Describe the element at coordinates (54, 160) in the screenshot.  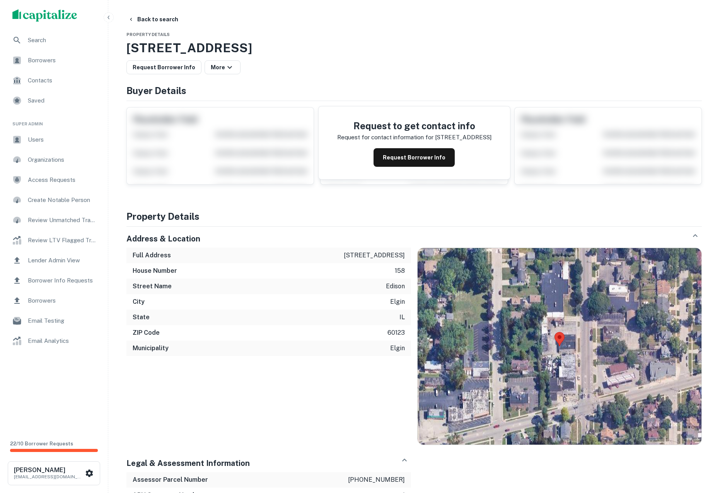
I see `a: Organizations` at that location.